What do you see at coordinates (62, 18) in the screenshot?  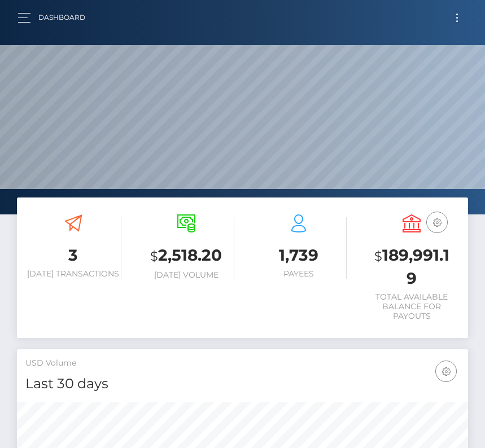 I see `a: Dashboard` at bounding box center [62, 18].